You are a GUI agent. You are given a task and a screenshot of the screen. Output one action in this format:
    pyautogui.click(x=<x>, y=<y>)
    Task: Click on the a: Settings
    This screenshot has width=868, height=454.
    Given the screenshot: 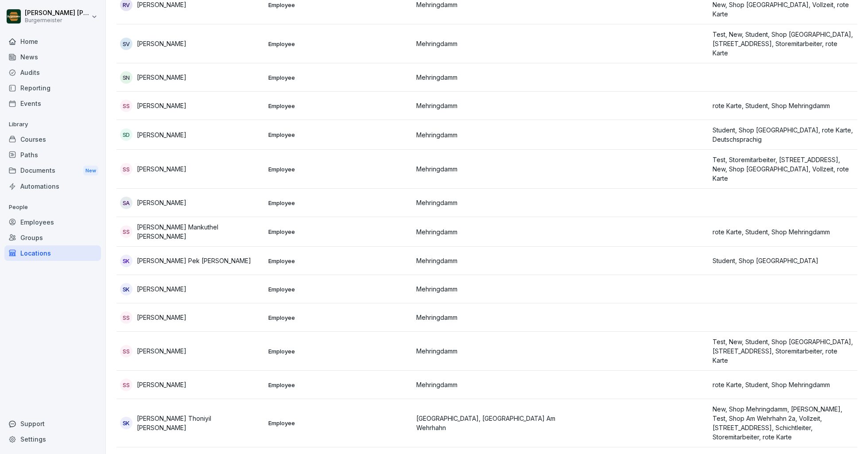 What is the action you would take?
    pyautogui.click(x=53, y=439)
    